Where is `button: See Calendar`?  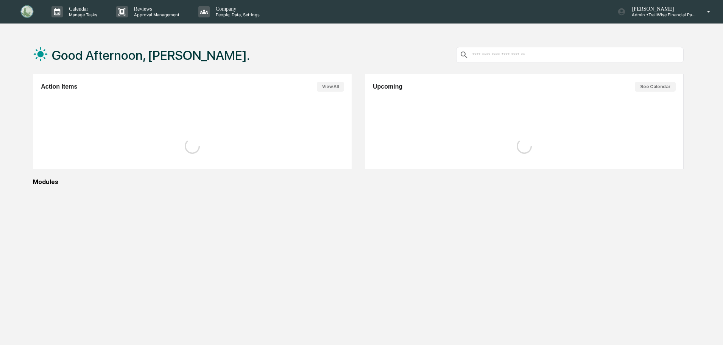 button: See Calendar is located at coordinates (656, 87).